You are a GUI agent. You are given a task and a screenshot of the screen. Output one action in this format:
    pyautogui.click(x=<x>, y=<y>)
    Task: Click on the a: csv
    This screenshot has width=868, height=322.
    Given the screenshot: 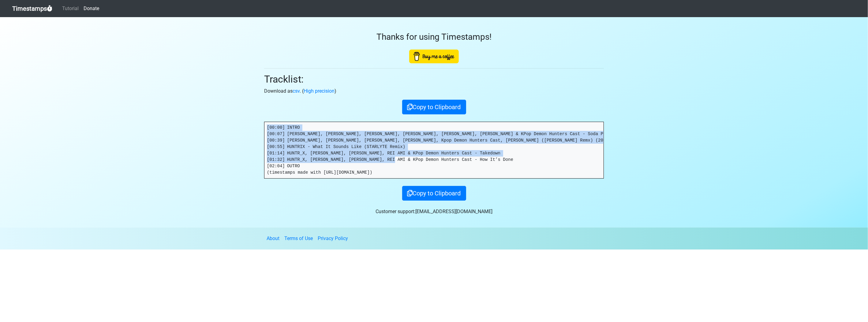 What is the action you would take?
    pyautogui.click(x=296, y=91)
    